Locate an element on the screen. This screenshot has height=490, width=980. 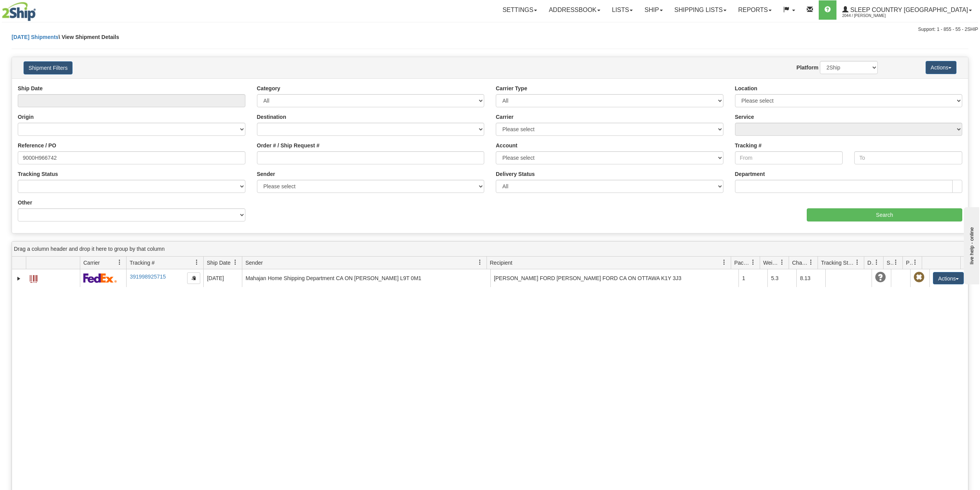
a: Lists is located at coordinates (622, 10).